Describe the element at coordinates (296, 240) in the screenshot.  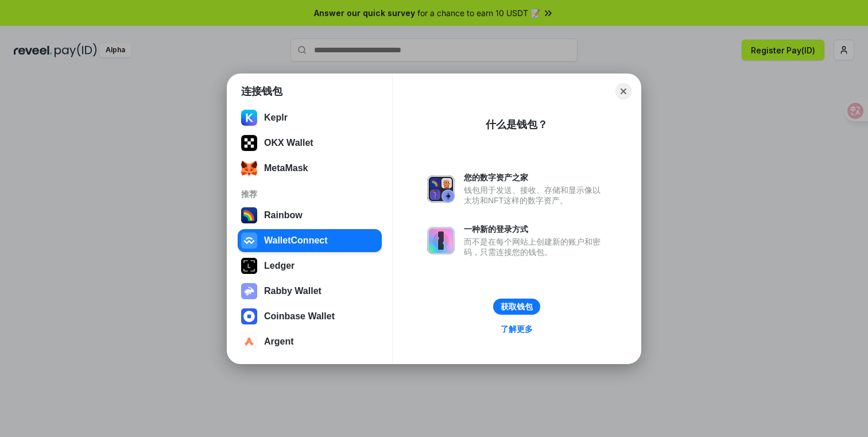
I see `div: WalletConnect` at that location.